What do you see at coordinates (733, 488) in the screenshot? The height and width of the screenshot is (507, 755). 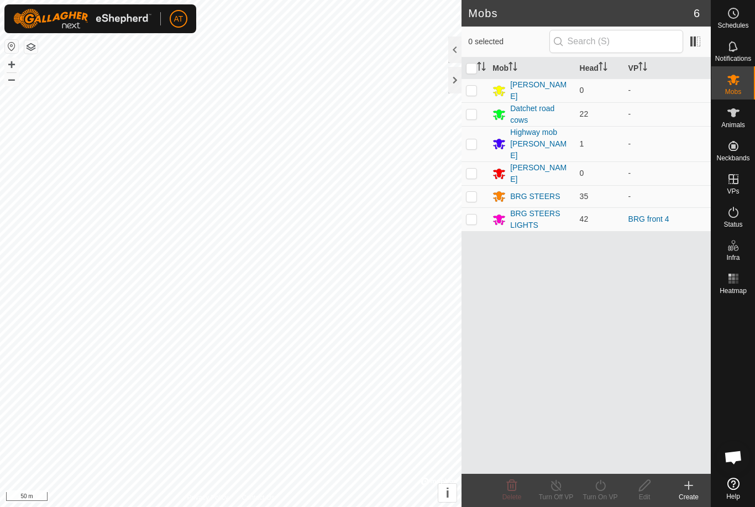 I see `a: Help` at bounding box center [733, 488].